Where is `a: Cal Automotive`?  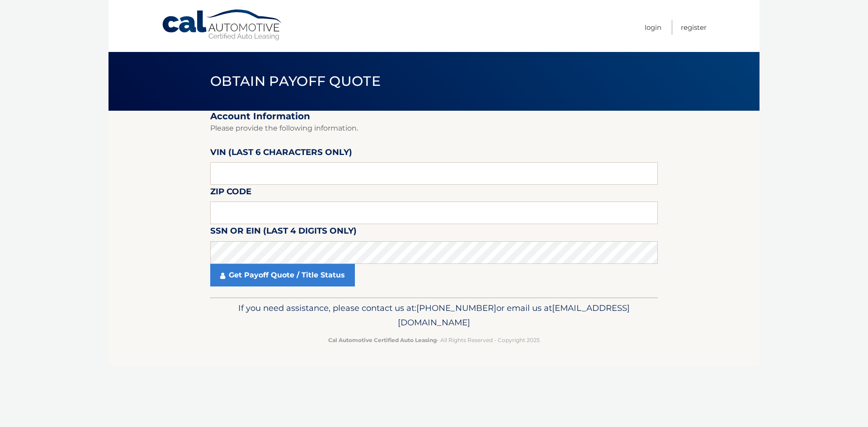
a: Cal Automotive is located at coordinates (223, 25).